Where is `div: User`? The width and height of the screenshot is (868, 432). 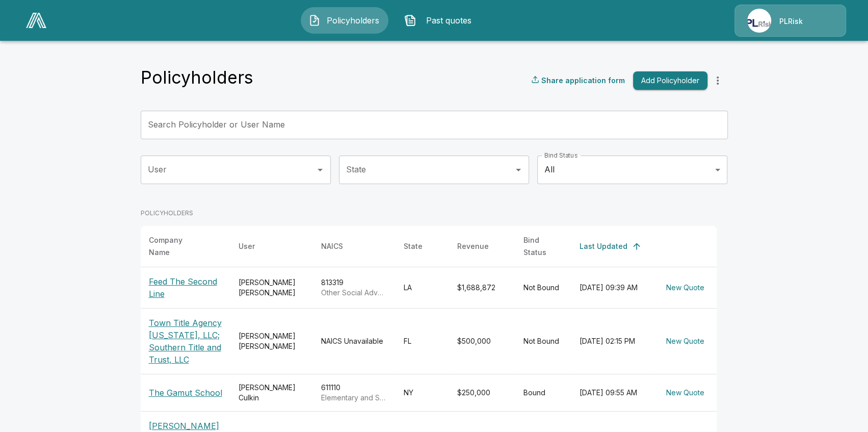
div: User is located at coordinates (246, 247).